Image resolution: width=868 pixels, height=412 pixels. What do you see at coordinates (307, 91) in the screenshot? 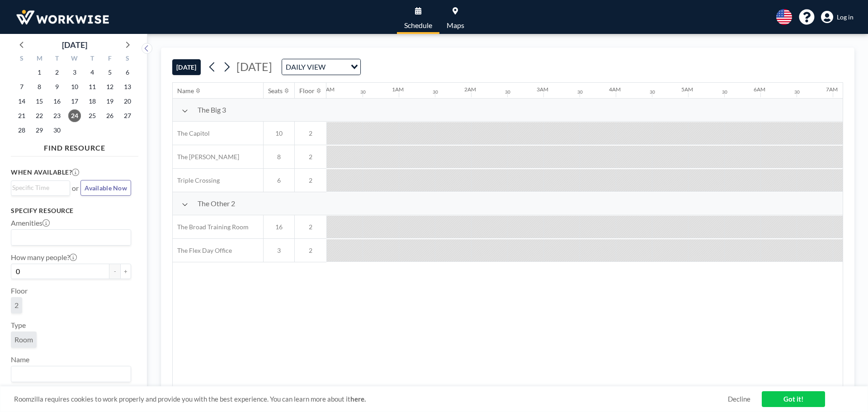
I see `div: Floor` at bounding box center [307, 91].